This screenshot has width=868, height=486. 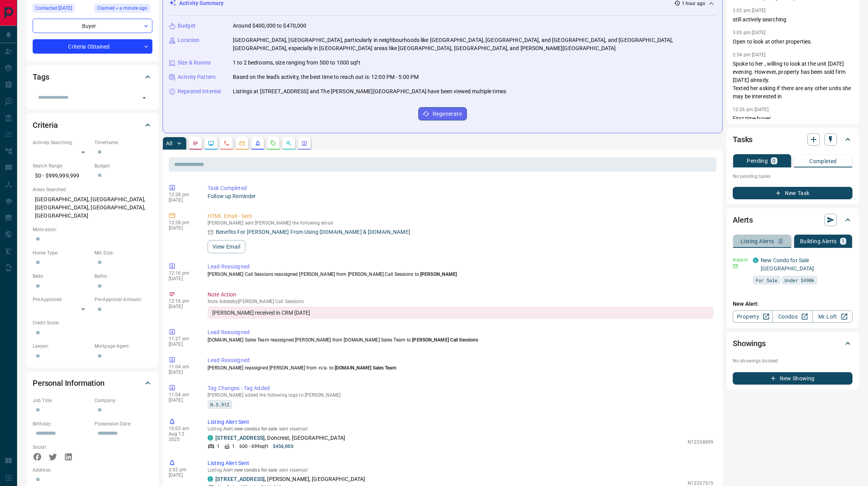 I want to click on p: Mortgage Agent:, so click(x=123, y=346).